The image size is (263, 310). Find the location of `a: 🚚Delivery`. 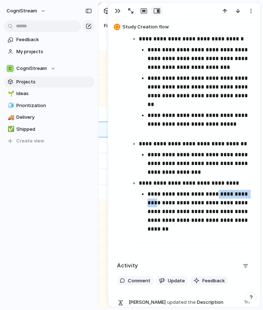

a: 🚚Delivery is located at coordinates (49, 117).